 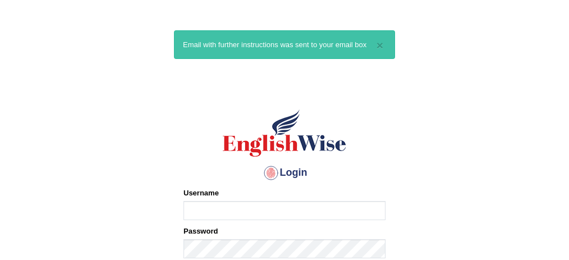 I want to click on div: Email with further instructions was sent to your email box, so click(x=285, y=44).